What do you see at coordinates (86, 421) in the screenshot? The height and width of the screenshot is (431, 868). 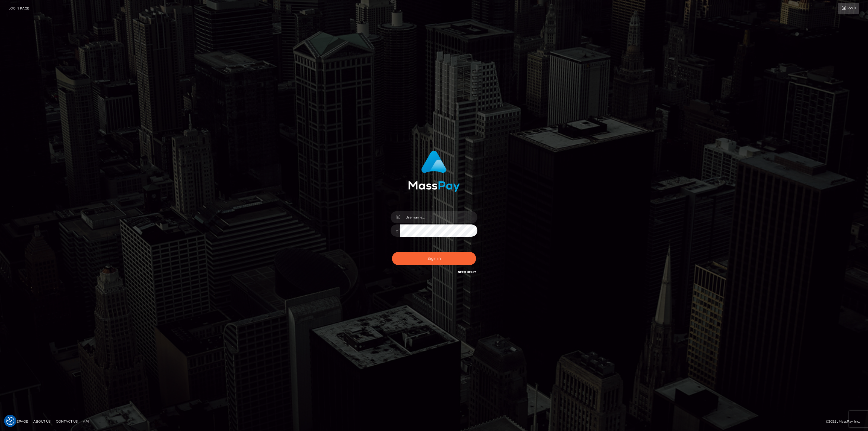 I see `a: API` at bounding box center [86, 421].